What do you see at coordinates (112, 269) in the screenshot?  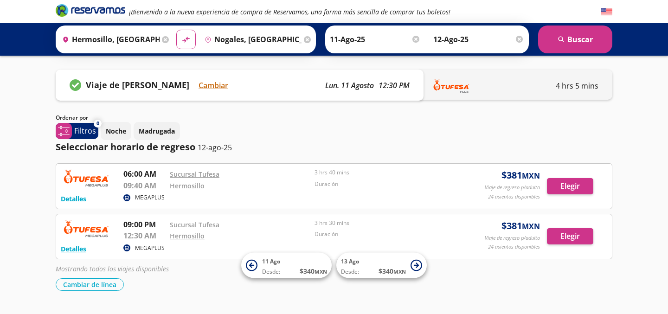 I see `em: Mostrando todos los viajes disponibles` at bounding box center [112, 269].